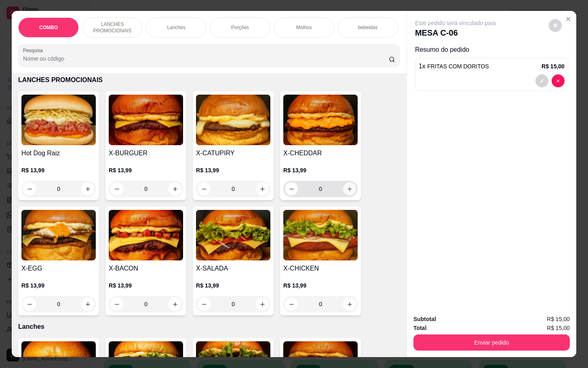 Image resolution: width=588 pixels, height=368 pixels. Describe the element at coordinates (456, 33) in the screenshot. I see `p: MESA C-06` at that location.